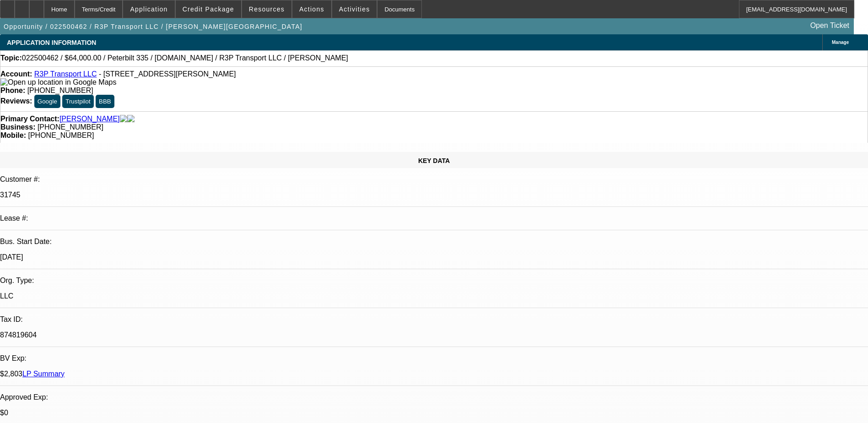  Describe the element at coordinates (208, 10) in the screenshot. I see `span: Credit Package` at that location.